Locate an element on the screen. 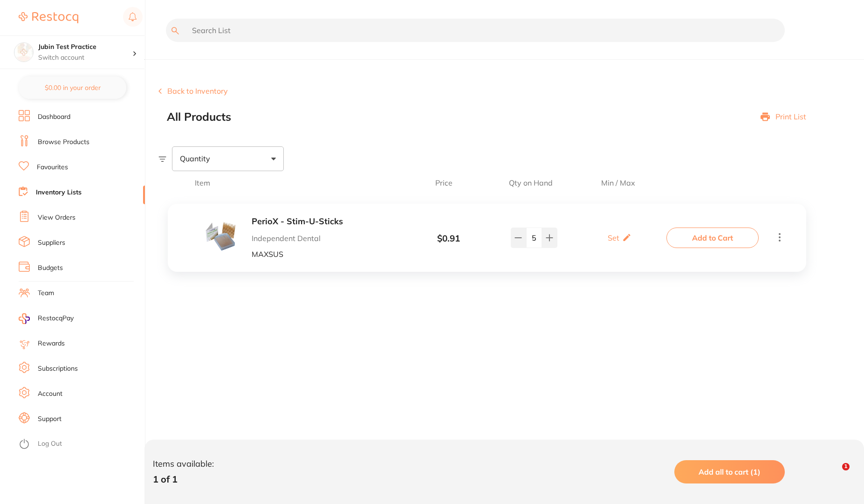 The image size is (864, 504). a: Account is located at coordinates (50, 394).